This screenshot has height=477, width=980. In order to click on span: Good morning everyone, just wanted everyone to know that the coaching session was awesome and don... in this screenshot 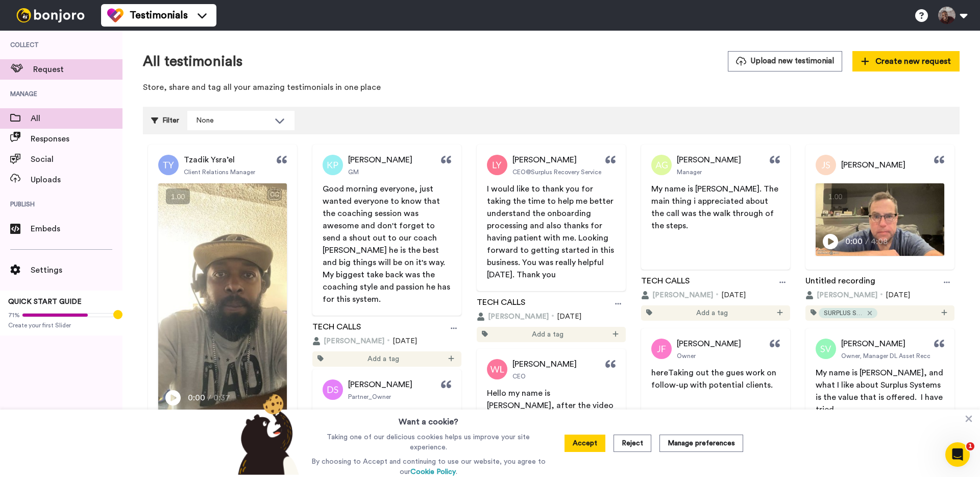, I will do `click(387, 244)`.